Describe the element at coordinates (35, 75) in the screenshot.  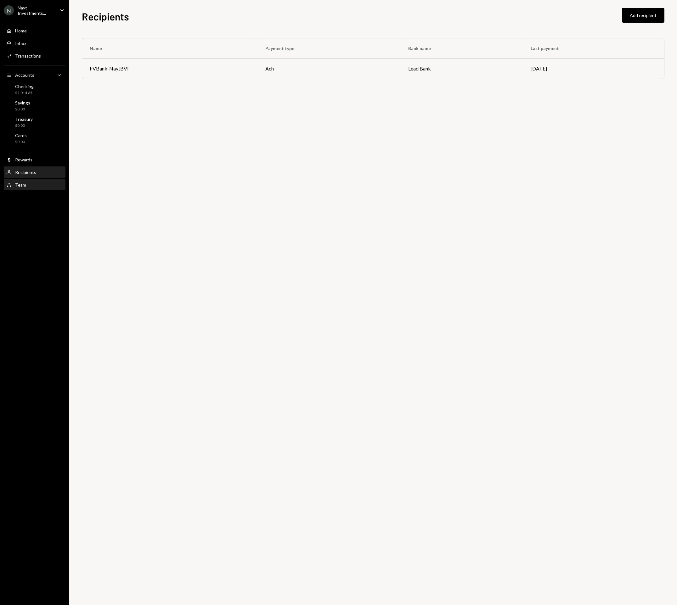
I see `a: Accounts` at that location.